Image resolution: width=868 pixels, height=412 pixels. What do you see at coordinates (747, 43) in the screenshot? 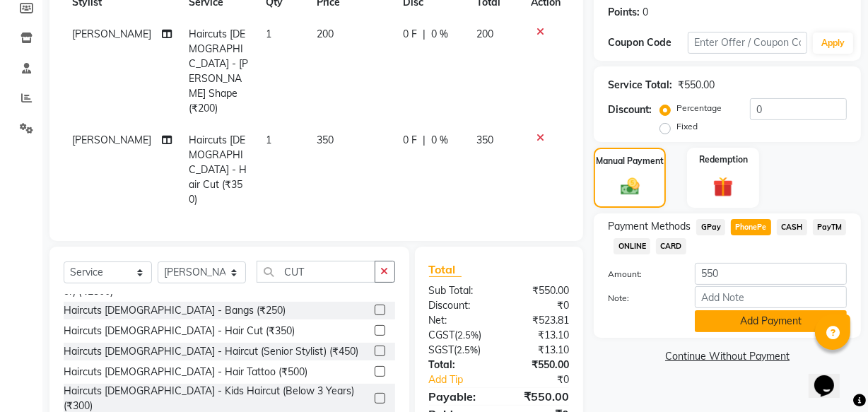
I see `input: Enter Offer / Coupon Code` at bounding box center [747, 43].